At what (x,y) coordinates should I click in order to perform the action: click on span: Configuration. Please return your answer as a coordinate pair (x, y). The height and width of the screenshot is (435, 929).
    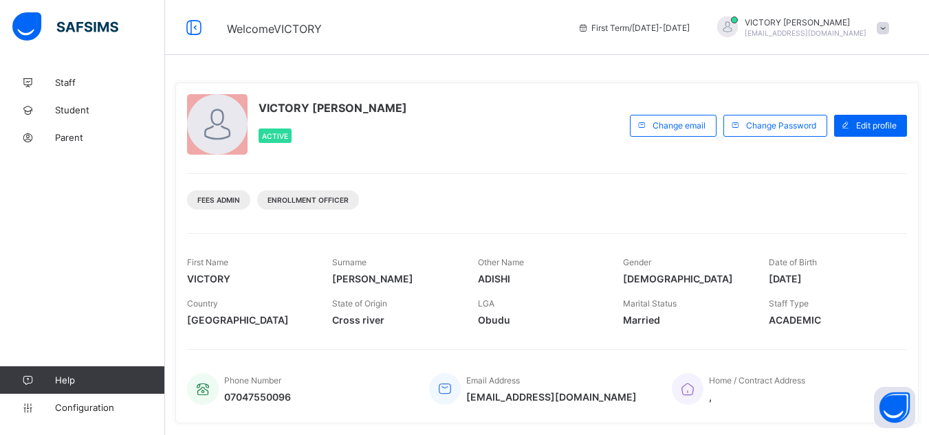
    Looking at the image, I should click on (109, 408).